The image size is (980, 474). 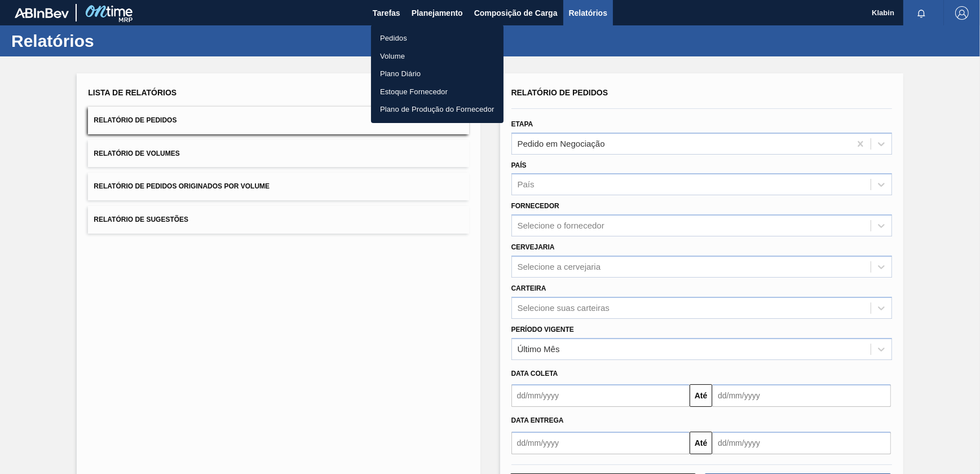 I want to click on li: Plano de Produção do Fornecedor, so click(x=437, y=110).